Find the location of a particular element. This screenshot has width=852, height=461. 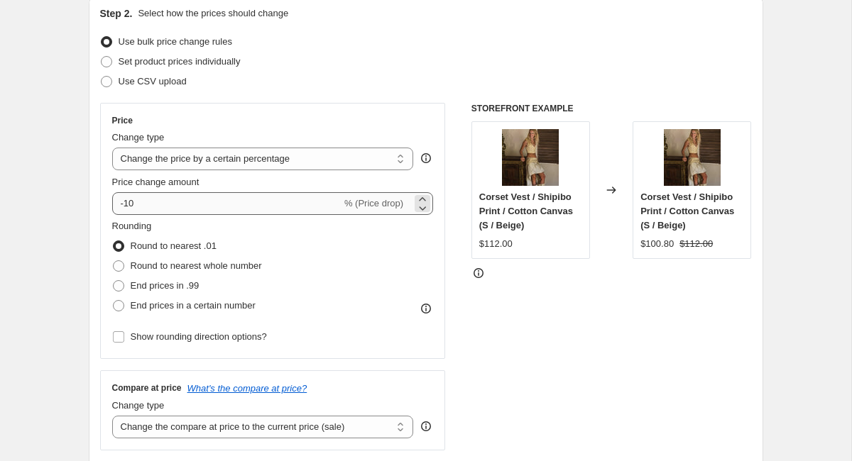

div: $100.80 is located at coordinates (657, 244).